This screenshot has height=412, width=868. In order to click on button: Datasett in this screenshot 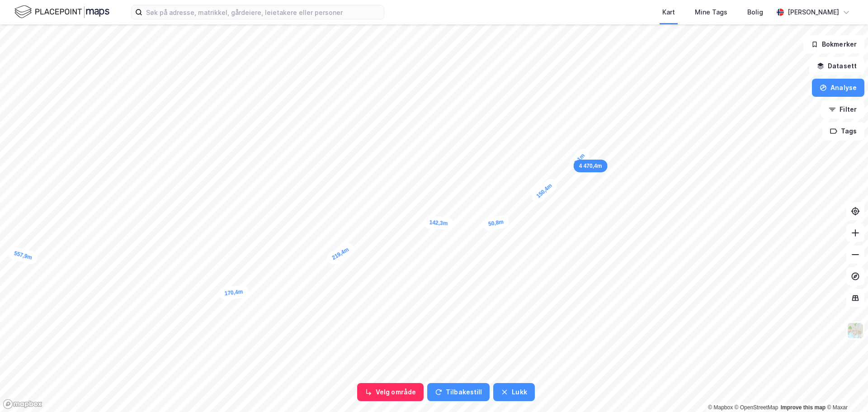, I will do `click(837, 66)`.